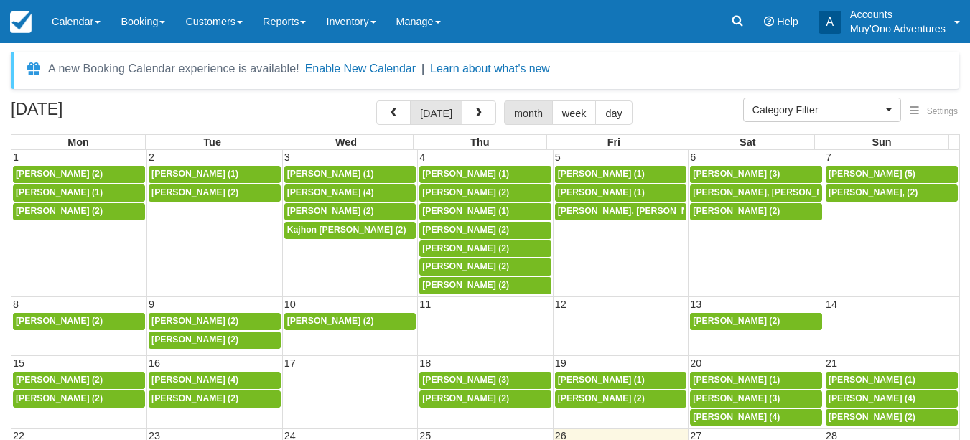  Describe the element at coordinates (898, 14) in the screenshot. I see `p: Accounts` at that location.